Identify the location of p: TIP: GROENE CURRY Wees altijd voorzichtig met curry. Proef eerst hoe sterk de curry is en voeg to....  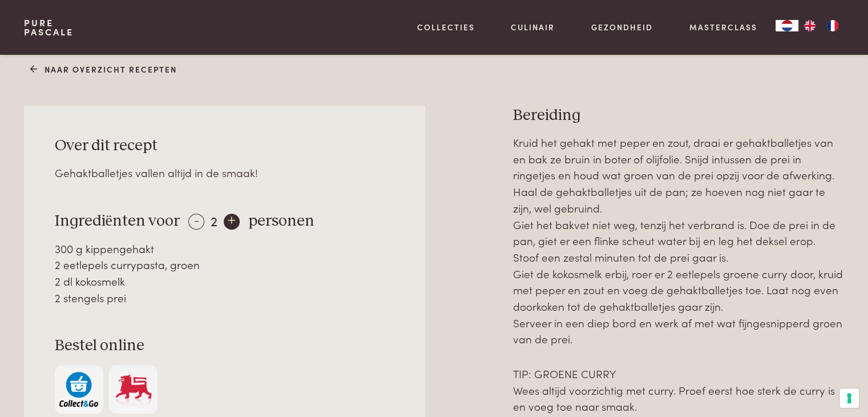
(679, 390).